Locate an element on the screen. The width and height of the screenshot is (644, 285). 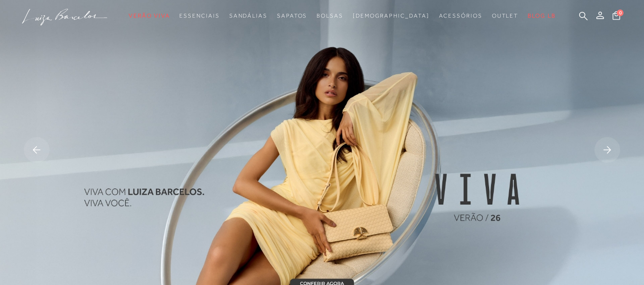
span: Essenciais is located at coordinates (199, 16).